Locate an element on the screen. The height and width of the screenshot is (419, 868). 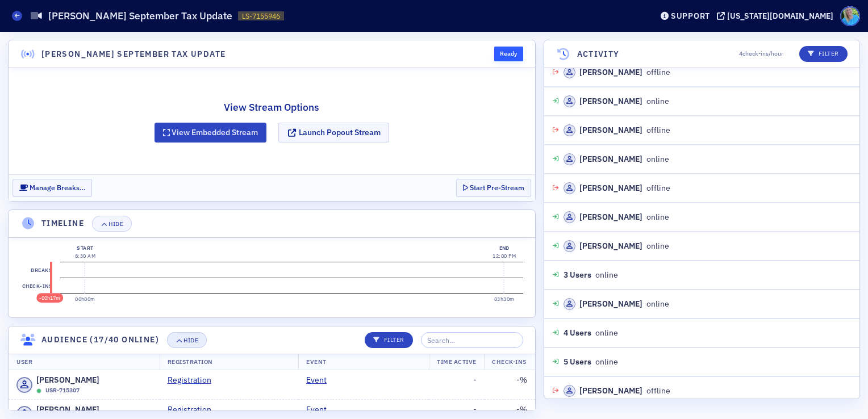
th: Check-Ins is located at coordinates (509, 363).